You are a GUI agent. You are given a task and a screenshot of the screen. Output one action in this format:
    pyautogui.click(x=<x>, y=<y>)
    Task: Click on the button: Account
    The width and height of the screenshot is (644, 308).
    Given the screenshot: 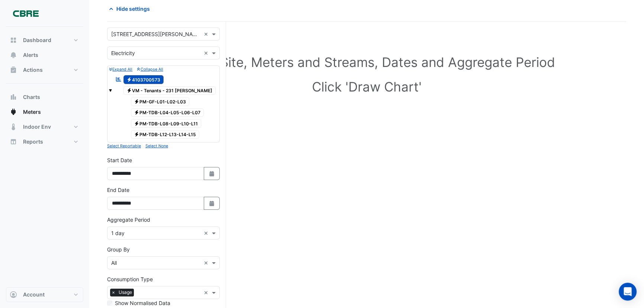 What is the action you would take?
    pyautogui.click(x=45, y=294)
    